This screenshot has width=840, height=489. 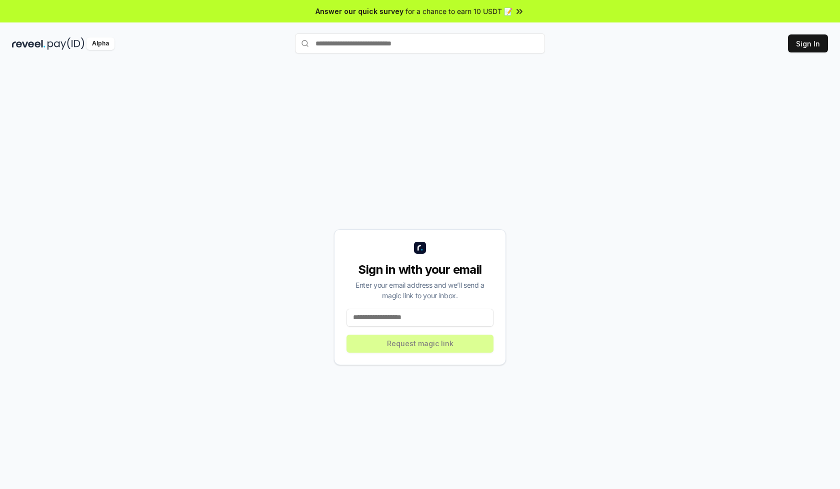 What do you see at coordinates (28, 43) in the screenshot?
I see `img: reveel_dark` at bounding box center [28, 43].